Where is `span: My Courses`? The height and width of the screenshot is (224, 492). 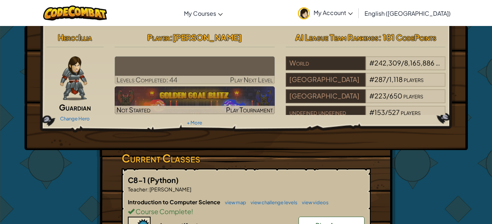
span: My Courses is located at coordinates (200, 13).